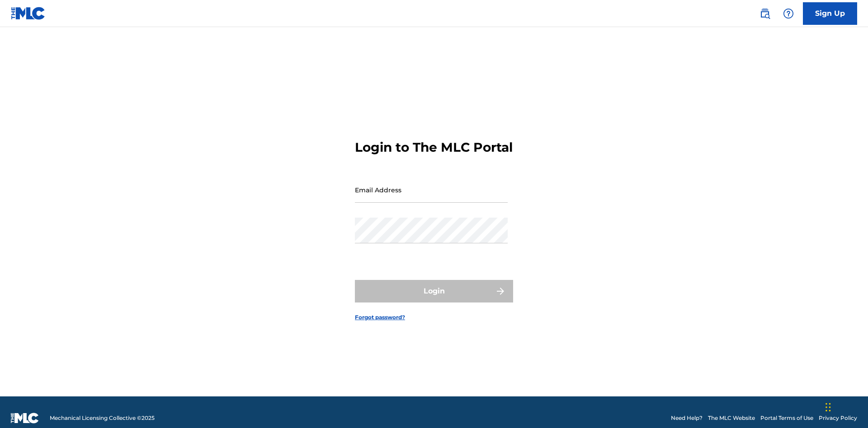  Describe the element at coordinates (766, 14) in the screenshot. I see `img: search` at that location.